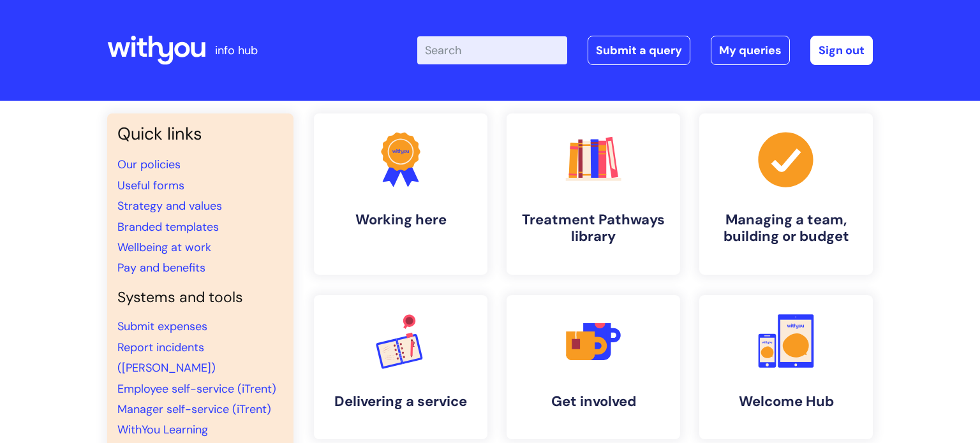 The height and width of the screenshot is (443, 980). What do you see at coordinates (593, 367) in the screenshot?
I see `a: Get involved` at bounding box center [593, 367].